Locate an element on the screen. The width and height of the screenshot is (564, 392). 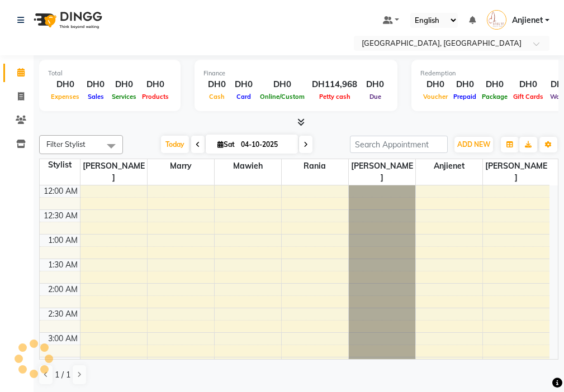
span: Online/Custom is located at coordinates (282, 96).